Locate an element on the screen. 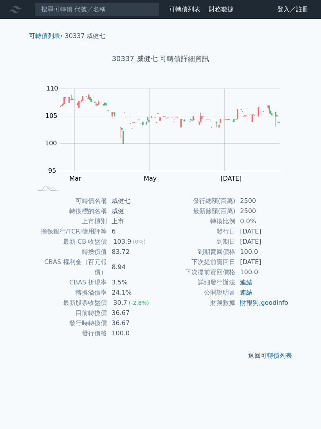 The height and width of the screenshot is (429, 321). h1: 30337 威健七 可轉債詳細資訊 is located at coordinates (160, 59).